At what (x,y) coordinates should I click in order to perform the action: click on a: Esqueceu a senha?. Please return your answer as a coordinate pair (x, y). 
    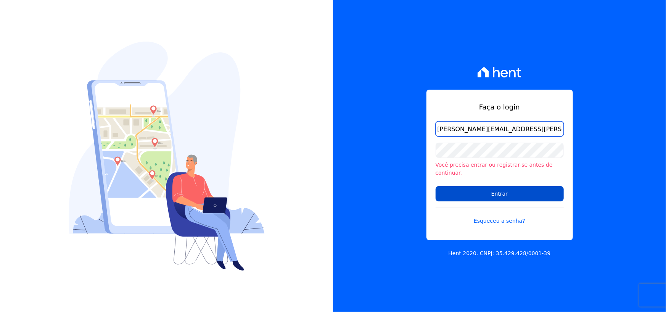
    Looking at the image, I should click on (500, 216).